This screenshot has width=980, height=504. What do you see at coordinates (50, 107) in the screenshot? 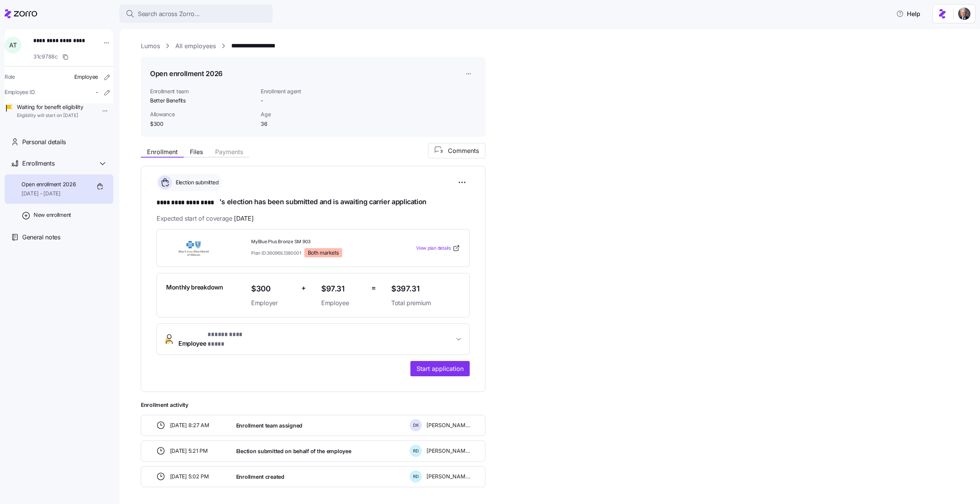
I see `span: Waiting for benefit eligibility` at bounding box center [50, 107].